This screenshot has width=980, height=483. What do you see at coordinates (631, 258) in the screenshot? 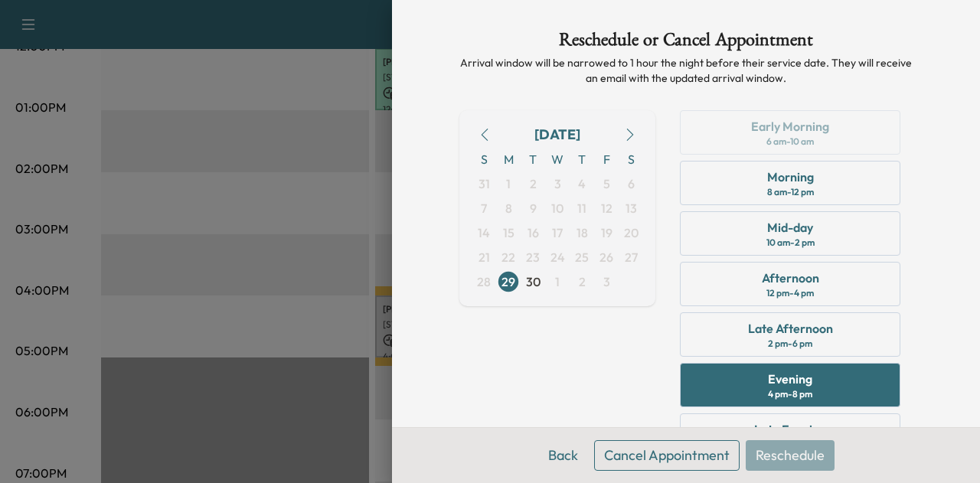
I see `span: 27` at bounding box center [631, 258].